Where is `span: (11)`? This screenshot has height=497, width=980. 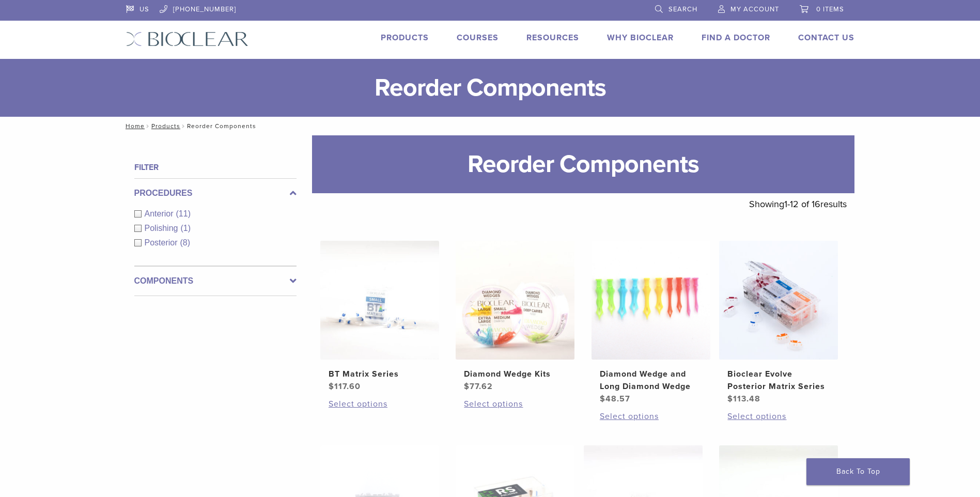 span: (11) is located at coordinates (183, 214).